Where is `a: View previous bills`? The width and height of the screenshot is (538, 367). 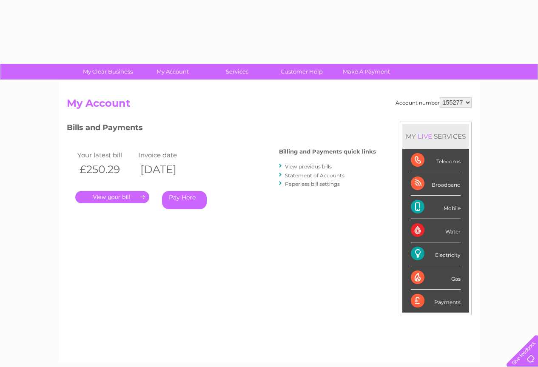
a: View previous bills is located at coordinates (308, 166).